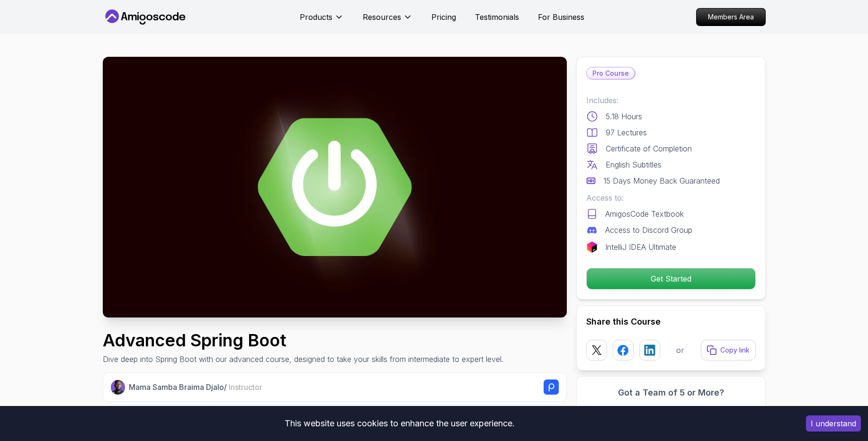 Image resolution: width=868 pixels, height=441 pixels. Describe the element at coordinates (671, 279) in the screenshot. I see `button: Get Started` at that location.